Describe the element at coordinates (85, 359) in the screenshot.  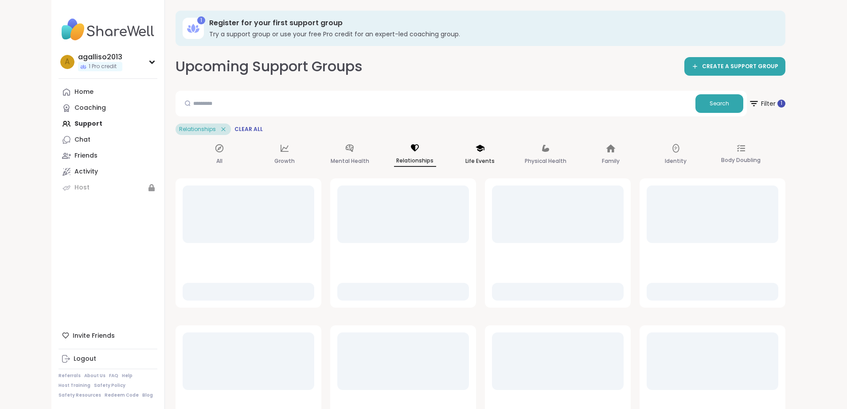
I see `div: Logout` at that location.